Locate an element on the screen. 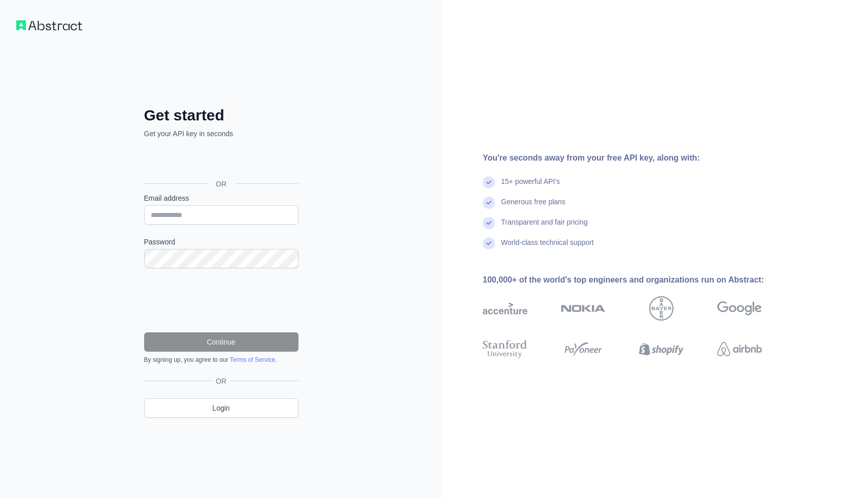  img: bayer is located at coordinates (662, 308).